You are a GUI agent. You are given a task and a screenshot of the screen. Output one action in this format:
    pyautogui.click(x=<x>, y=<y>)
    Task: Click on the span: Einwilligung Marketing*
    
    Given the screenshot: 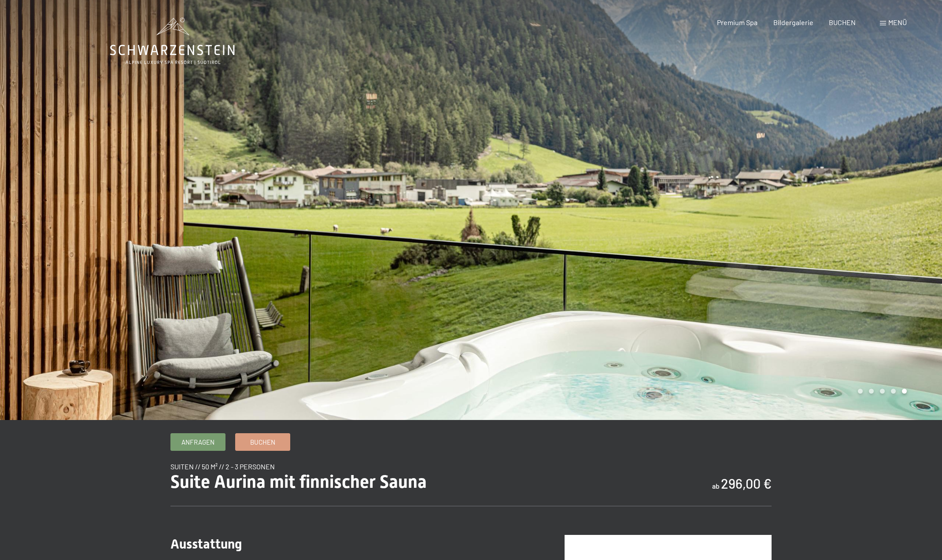 What is the action you would take?
    pyautogui.click(x=423, y=305)
    